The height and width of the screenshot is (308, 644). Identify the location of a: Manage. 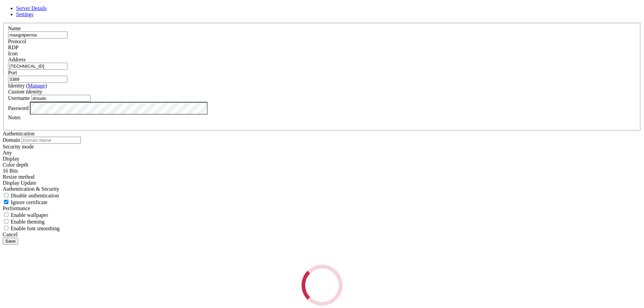
(36, 85).